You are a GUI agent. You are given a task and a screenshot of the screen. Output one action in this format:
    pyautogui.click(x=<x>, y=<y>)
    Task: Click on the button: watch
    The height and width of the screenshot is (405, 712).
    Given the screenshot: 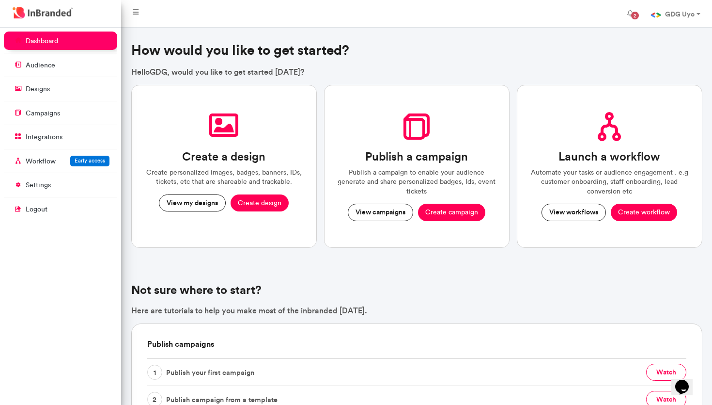 What is the action you would take?
    pyautogui.click(x=666, y=372)
    